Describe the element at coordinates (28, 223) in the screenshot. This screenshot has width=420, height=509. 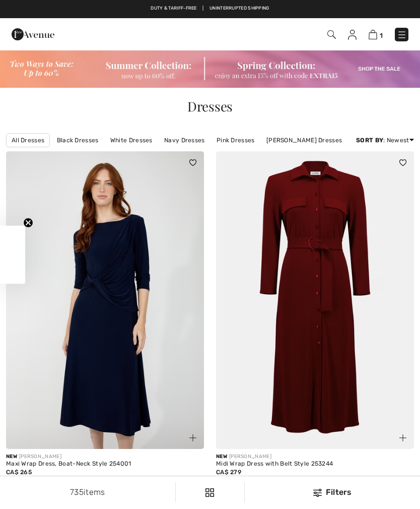
I see `button: Close teaser` at that location.